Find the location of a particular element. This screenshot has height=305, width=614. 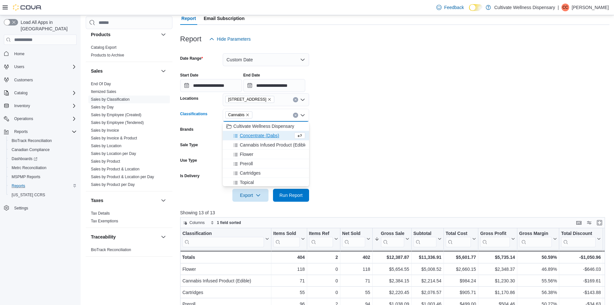

a: End Of Day is located at coordinates (101, 84).